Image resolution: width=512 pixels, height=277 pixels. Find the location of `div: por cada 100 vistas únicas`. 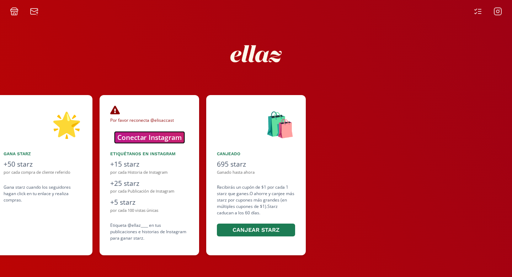

div: por cada 100 vistas únicas is located at coordinates (149, 210).